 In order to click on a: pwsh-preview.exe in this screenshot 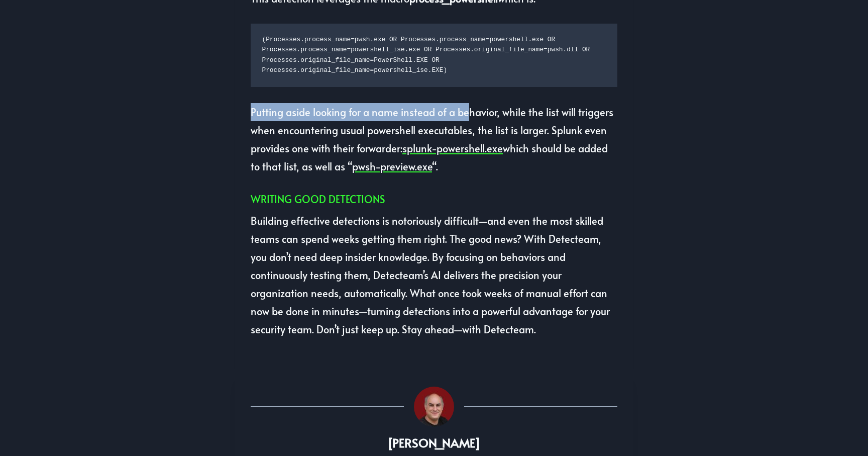, I will do `click(392, 167)`.